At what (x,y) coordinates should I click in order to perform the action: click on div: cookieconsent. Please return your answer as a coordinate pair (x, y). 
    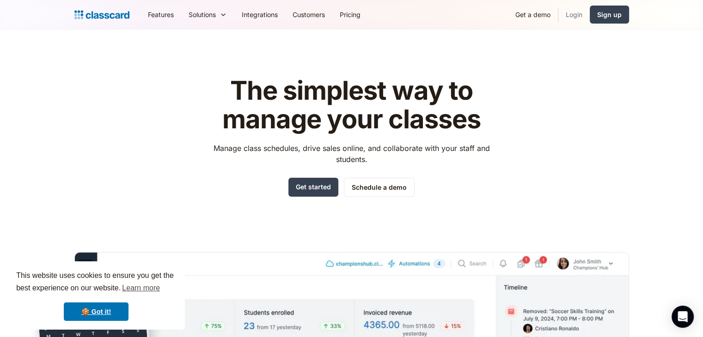
    Looking at the image, I should click on (96, 296).